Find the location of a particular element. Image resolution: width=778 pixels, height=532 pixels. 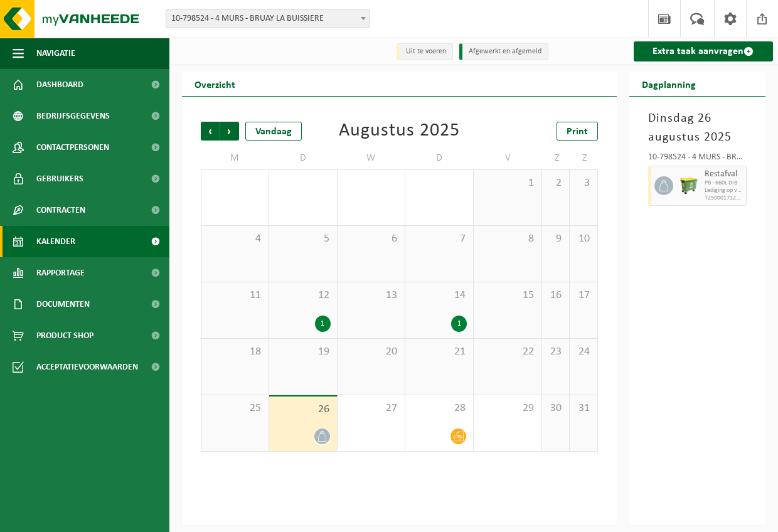

div: 10-798524 - 4 MURS - BRUAY LA BUISSIERE is located at coordinates (698, 160).